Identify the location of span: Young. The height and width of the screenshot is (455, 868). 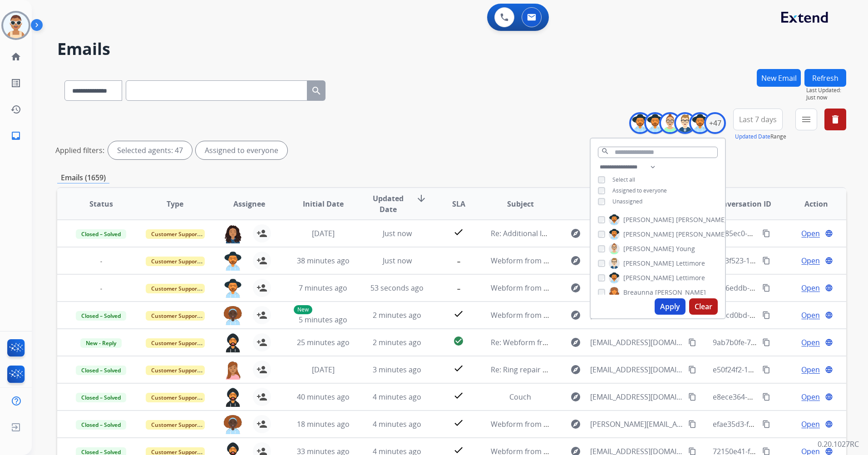
(686, 249).